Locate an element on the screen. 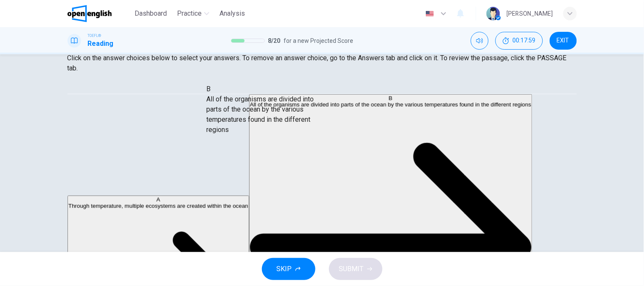  span: Through temperature, multiple ecosystems are created within the ocean is located at coordinates (158, 206).